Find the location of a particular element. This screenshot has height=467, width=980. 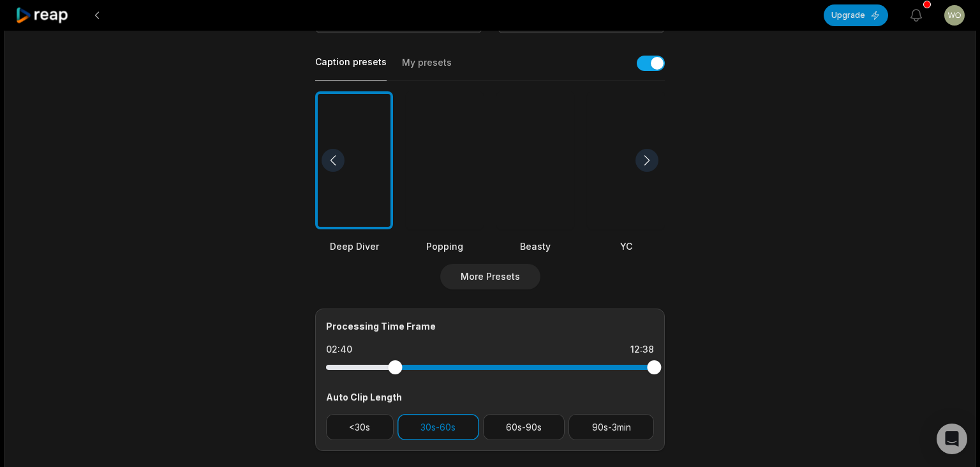

button: 30s-60s is located at coordinates (438, 427).